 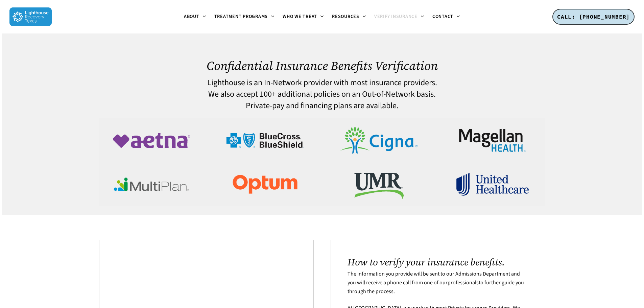 What do you see at coordinates (399, 17) in the screenshot?
I see `a: Verify Insurance` at bounding box center [399, 17].